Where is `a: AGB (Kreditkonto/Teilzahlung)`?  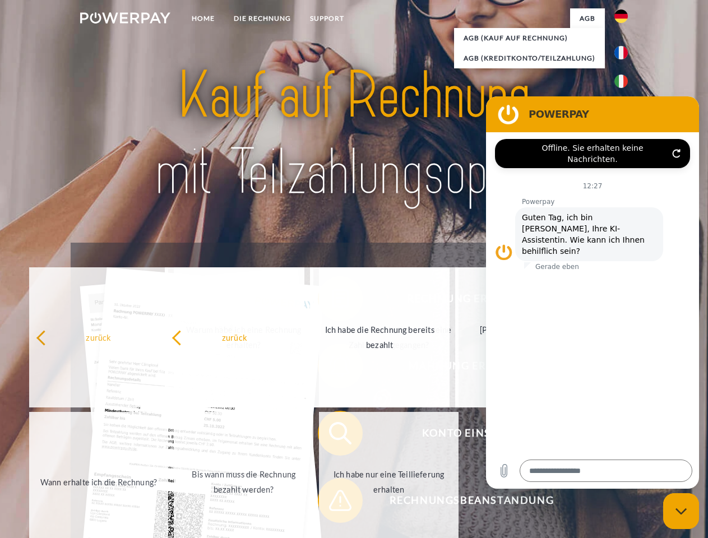 a: AGB (Kreditkonto/Teilzahlung) is located at coordinates (529, 58).